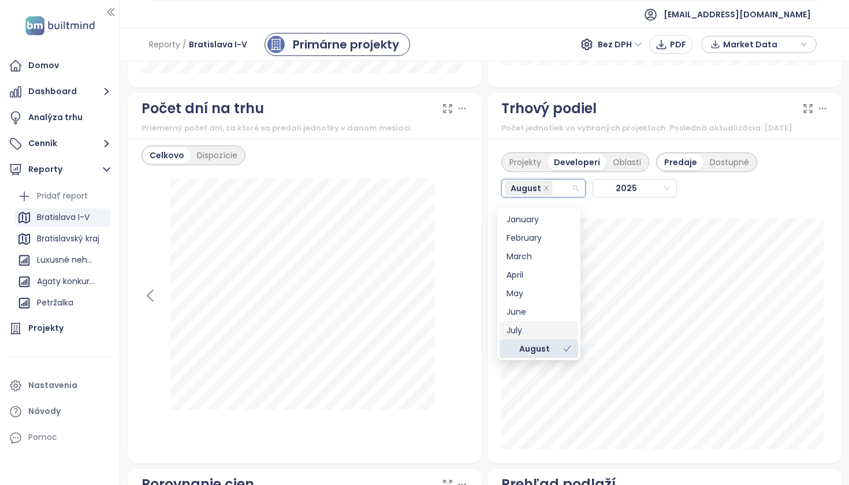  Describe the element at coordinates (62, 196) in the screenshot. I see `div: Pridať report` at that location.